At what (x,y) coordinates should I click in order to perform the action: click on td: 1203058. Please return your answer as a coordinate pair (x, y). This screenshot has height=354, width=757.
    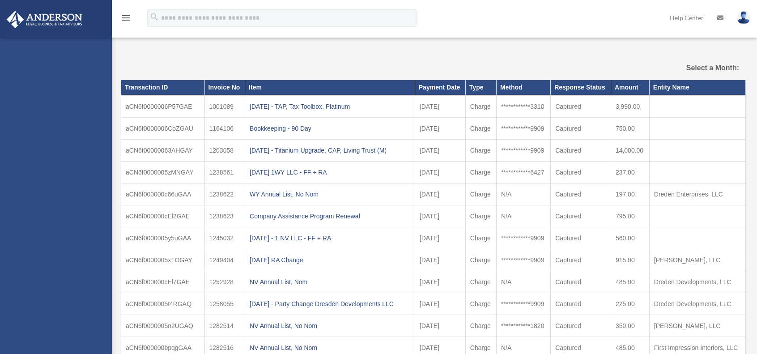
    Looking at the image, I should click on (225, 150).